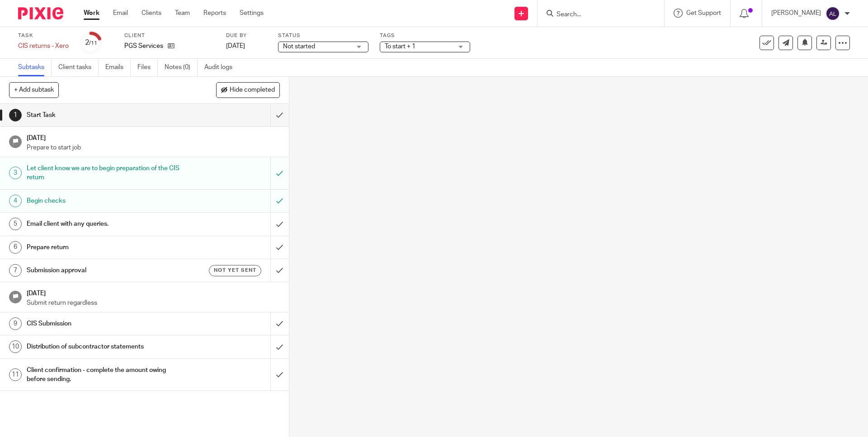 The width and height of the screenshot is (868, 437). What do you see at coordinates (44, 46) in the screenshot?
I see `div: CIS returns - Xero` at bounding box center [44, 46].